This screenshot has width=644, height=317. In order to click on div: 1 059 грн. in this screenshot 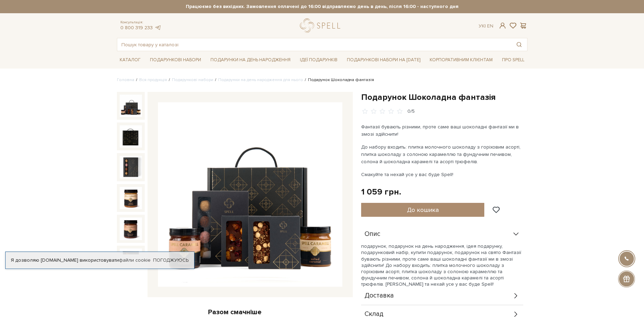, I will do `click(381, 192)`.